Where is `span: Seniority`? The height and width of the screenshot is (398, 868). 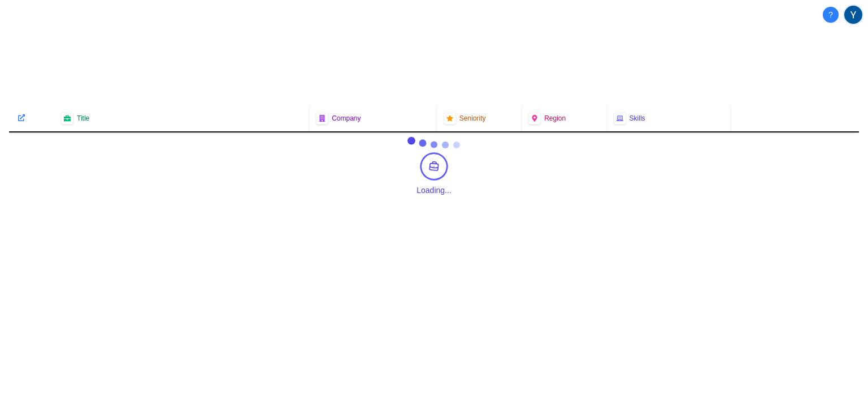 span: Seniority is located at coordinates (473, 119).